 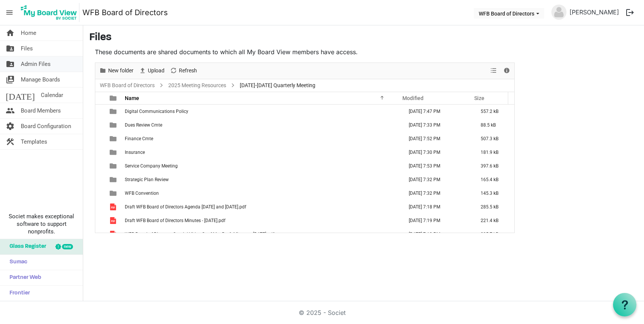 What do you see at coordinates (262, 234) in the screenshot?
I see `td: WFB Board of Directors Special Video Conf Mtg Draft Minutes - 8-19-2025.pdf is template cell colu...` at bounding box center [262, 234].